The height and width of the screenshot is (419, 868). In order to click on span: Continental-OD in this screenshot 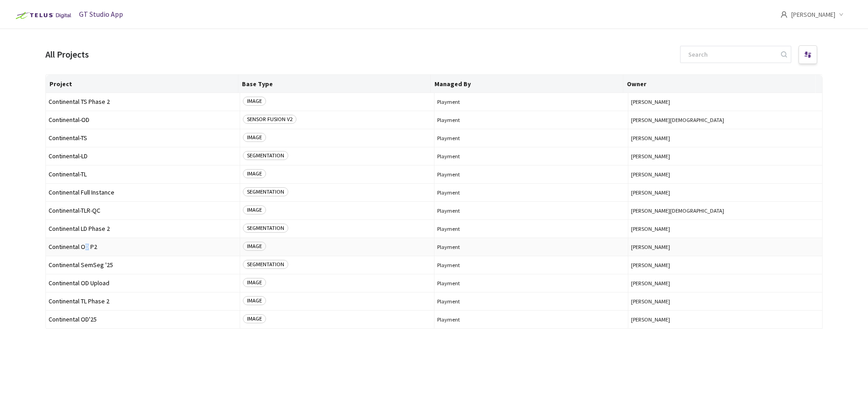, I will do `click(143, 120)`.